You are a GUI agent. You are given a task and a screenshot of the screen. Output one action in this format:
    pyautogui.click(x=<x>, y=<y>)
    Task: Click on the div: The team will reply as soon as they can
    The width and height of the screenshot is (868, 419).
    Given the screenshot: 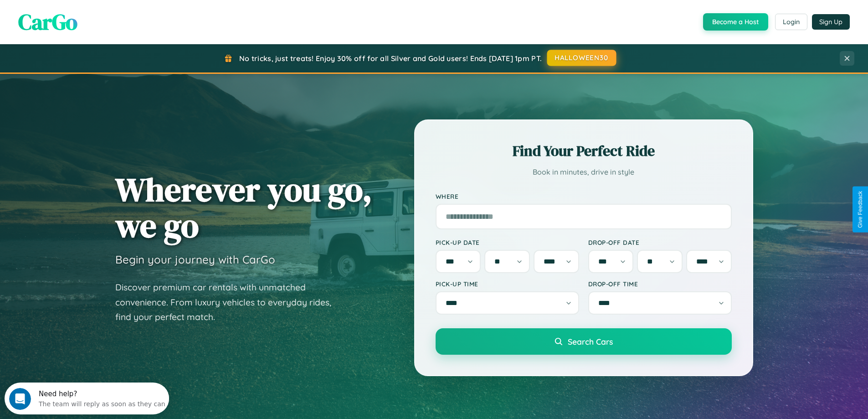 What is the action you would take?
    pyautogui.click(x=97, y=20)
    